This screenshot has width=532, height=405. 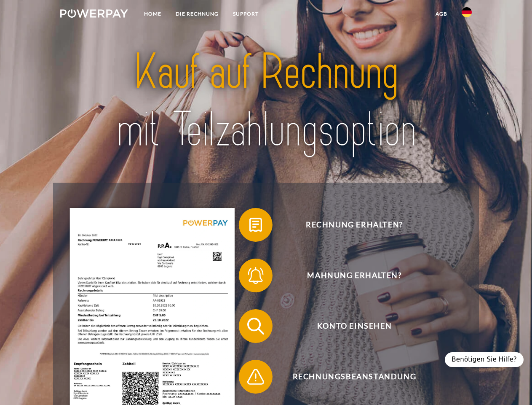 I want to click on button: Rechnung erhalten?, so click(x=349, y=225).